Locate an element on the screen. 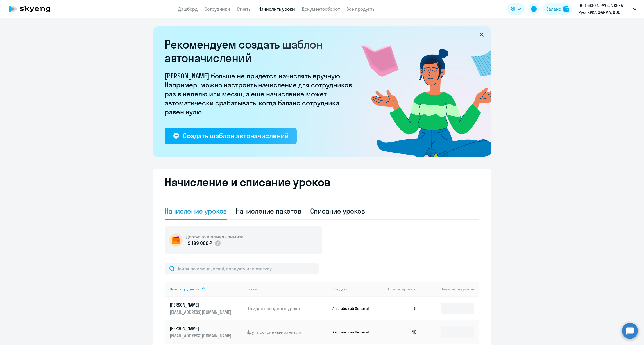  th: Начислить уроков is located at coordinates (450, 290).